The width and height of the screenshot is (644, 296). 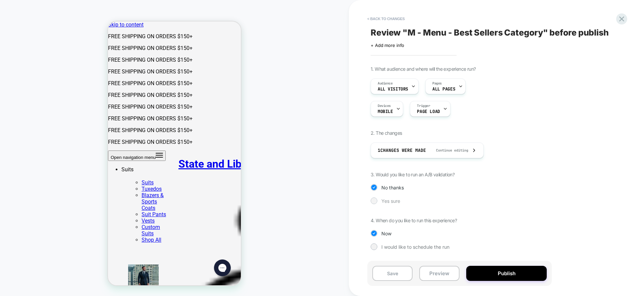 What do you see at coordinates (506, 273) in the screenshot?
I see `button: Publish` at bounding box center [506, 273].